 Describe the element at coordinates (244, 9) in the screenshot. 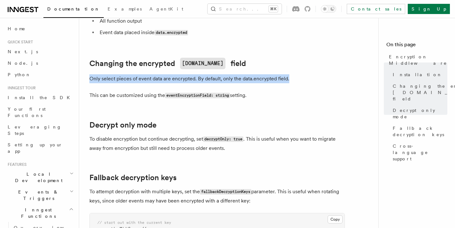

I see `button: Search...⌘K` at that location.